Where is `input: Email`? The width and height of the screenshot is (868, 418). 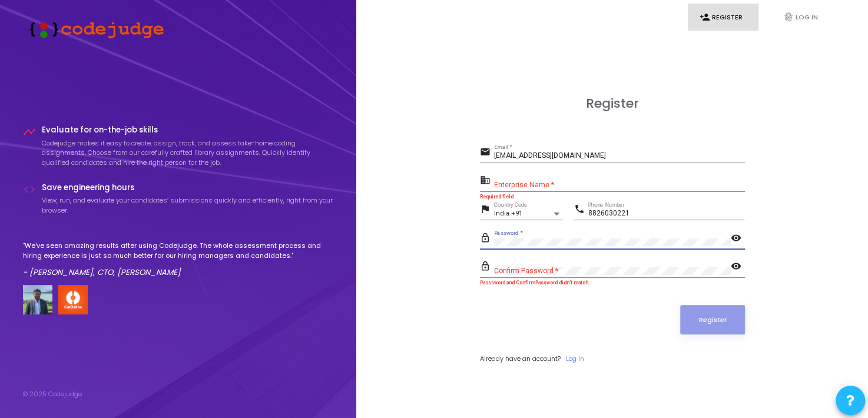
input: Email is located at coordinates (619, 156).